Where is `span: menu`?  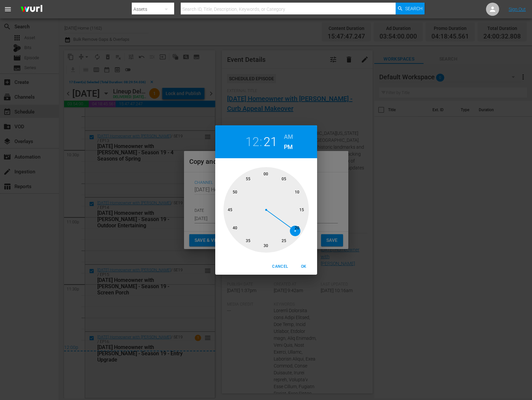
span: menu is located at coordinates (8, 9).